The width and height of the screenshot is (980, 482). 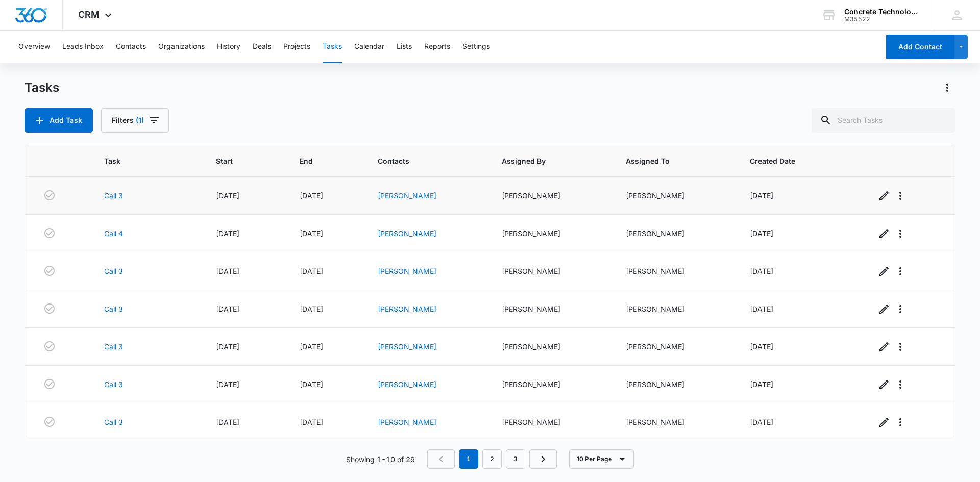 I want to click on button: Actions, so click(x=947, y=88).